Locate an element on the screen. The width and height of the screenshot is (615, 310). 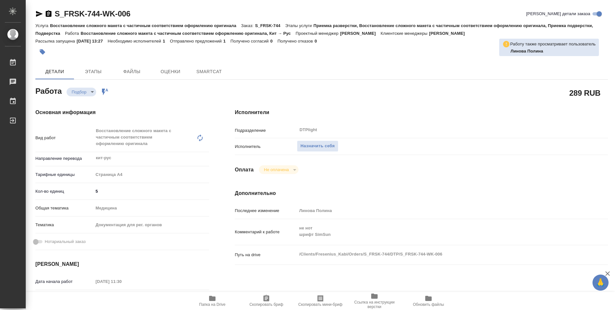
span: Обновить файлы is located at coordinates (429, 304).